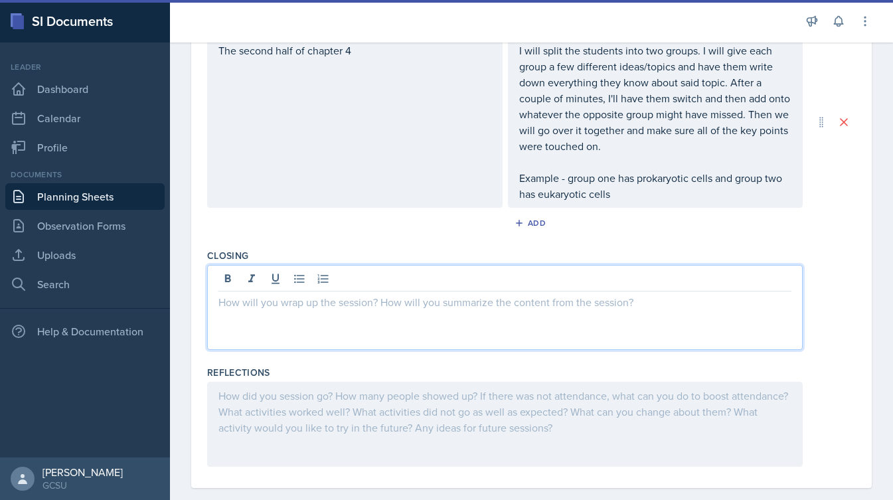 The image size is (893, 500). I want to click on p: I will split the students into two groups. I will give each group a few different ideas/topics an..., so click(656, 98).